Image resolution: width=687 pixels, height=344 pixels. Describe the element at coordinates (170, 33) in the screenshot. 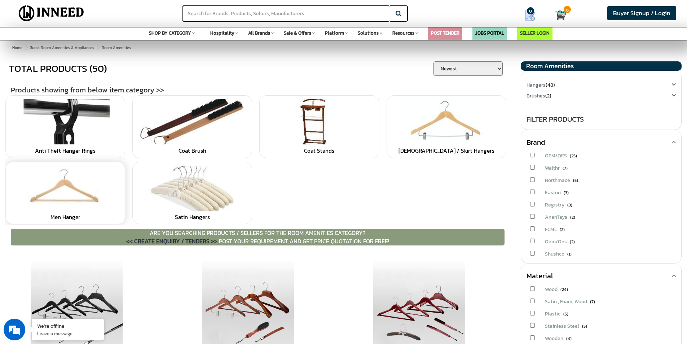

I see `span: SHOP BY CATEGORY` at that location.